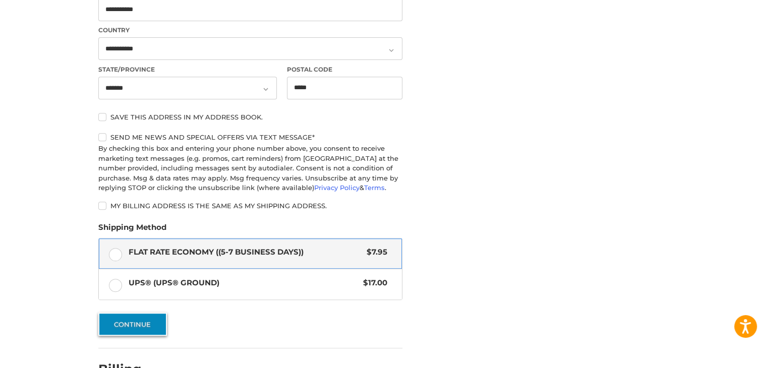 This screenshot has height=368, width=767. What do you see at coordinates (373, 283) in the screenshot?
I see `span: $17.00` at bounding box center [373, 283].